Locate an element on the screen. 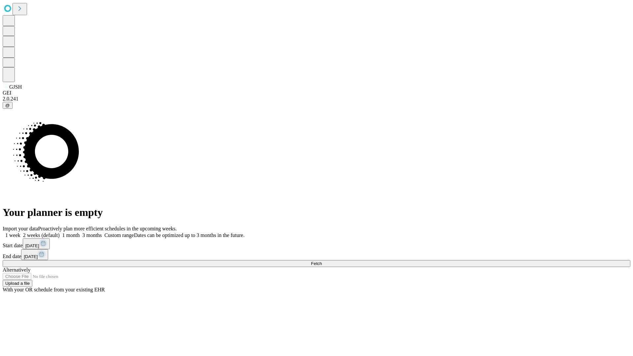  span: Dates can be optimized up to 3 months in the future. is located at coordinates (189, 235).